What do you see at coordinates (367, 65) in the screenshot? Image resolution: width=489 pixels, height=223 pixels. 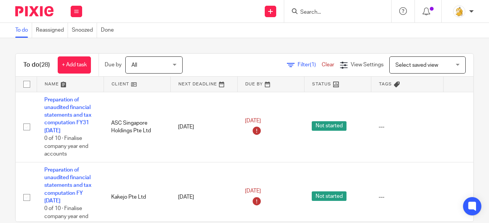 I see `span: View Settings` at bounding box center [367, 65].